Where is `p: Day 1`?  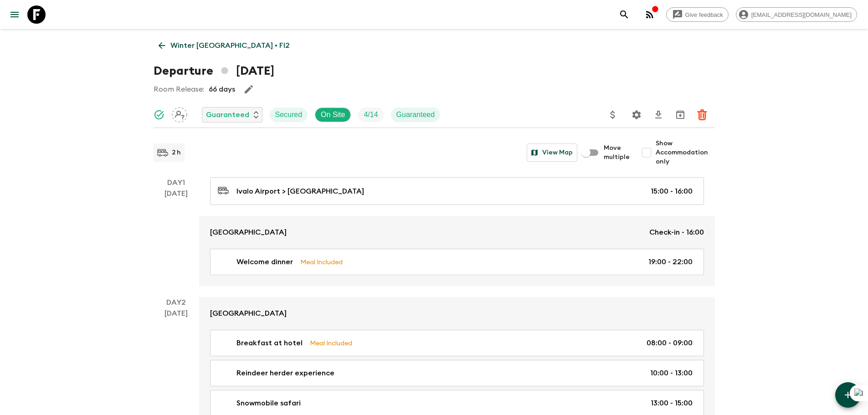 p: Day 1 is located at coordinates (176, 182).